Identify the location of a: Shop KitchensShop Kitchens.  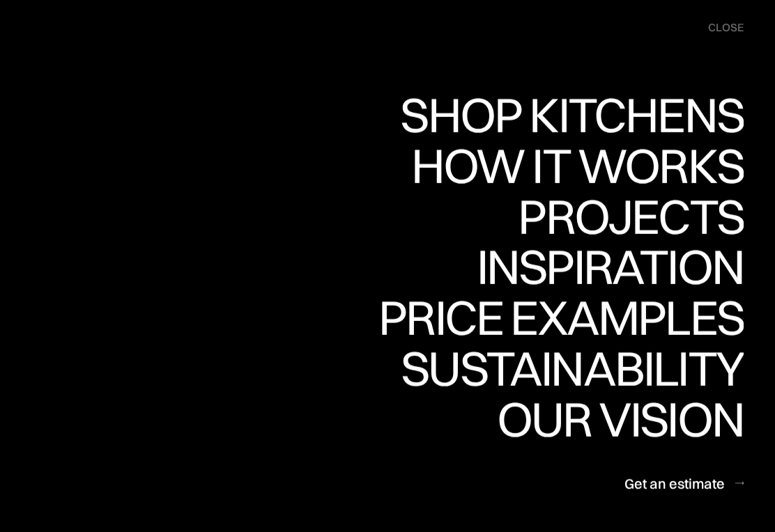
(568, 116).